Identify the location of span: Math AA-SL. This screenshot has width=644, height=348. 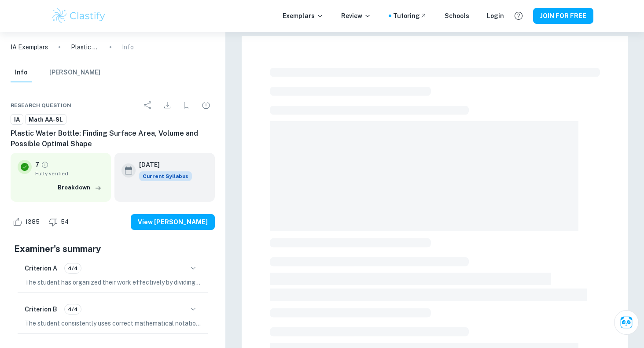
(46, 120).